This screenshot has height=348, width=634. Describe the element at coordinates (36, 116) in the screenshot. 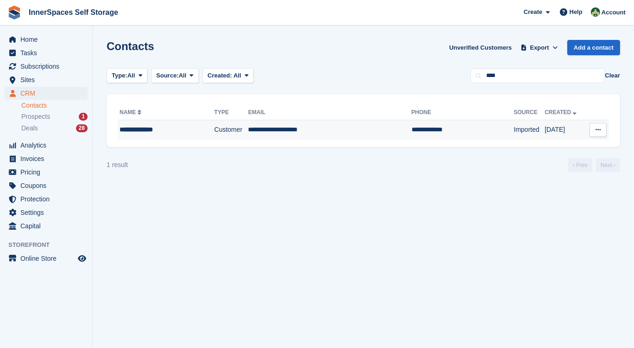

I see `span: Prospects` at that location.